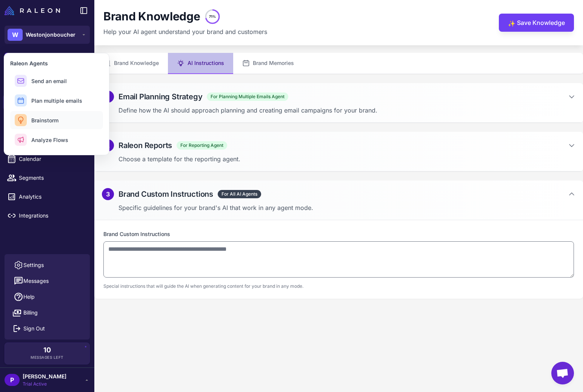 The height and width of the screenshot is (392, 583). I want to click on div: W, so click(15, 35).